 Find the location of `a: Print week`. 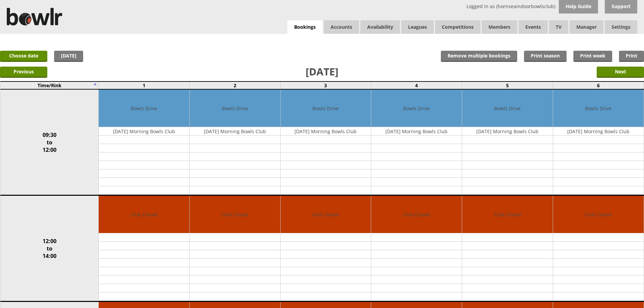

a: Print week is located at coordinates (593, 56).